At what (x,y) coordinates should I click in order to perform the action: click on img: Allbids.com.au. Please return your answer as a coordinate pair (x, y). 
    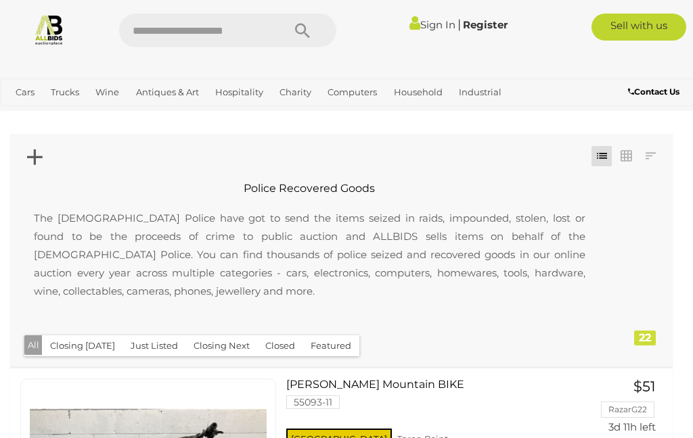
    Looking at the image, I should click on (49, 29).